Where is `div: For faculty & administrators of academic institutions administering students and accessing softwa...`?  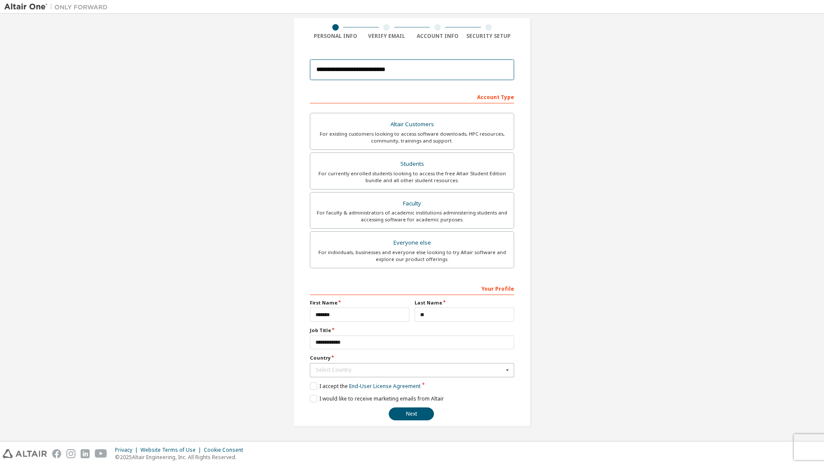 div: For faculty & administrators of academic institutions administering students and accessing softwa... is located at coordinates (412, 216).